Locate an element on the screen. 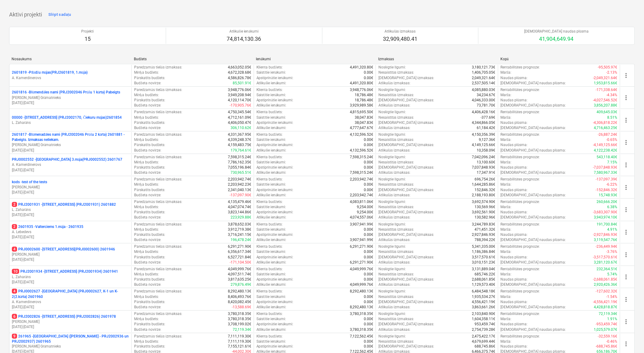 The width and height of the screenshot is (644, 353). span: 4 is located at coordinates (14, 291).